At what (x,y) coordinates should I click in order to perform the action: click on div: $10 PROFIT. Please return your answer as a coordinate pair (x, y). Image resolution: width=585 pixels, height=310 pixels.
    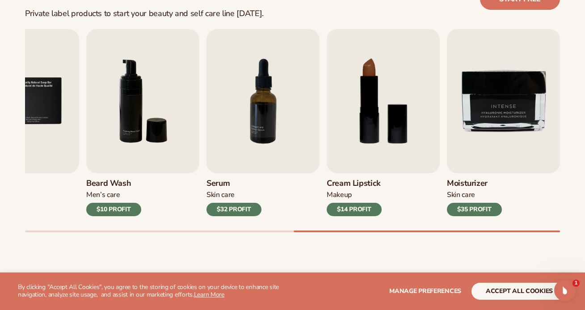
    Looking at the image, I should click on (113, 210).